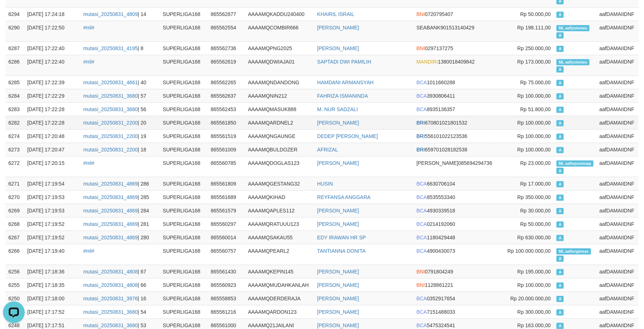  What do you see at coordinates (534, 312) in the screenshot?
I see `span: Rp 300.000,00` at bounding box center [534, 312].